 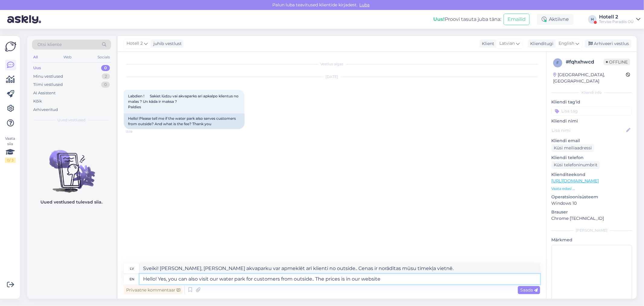 I want to click on div: Klient, so click(x=487, y=43).